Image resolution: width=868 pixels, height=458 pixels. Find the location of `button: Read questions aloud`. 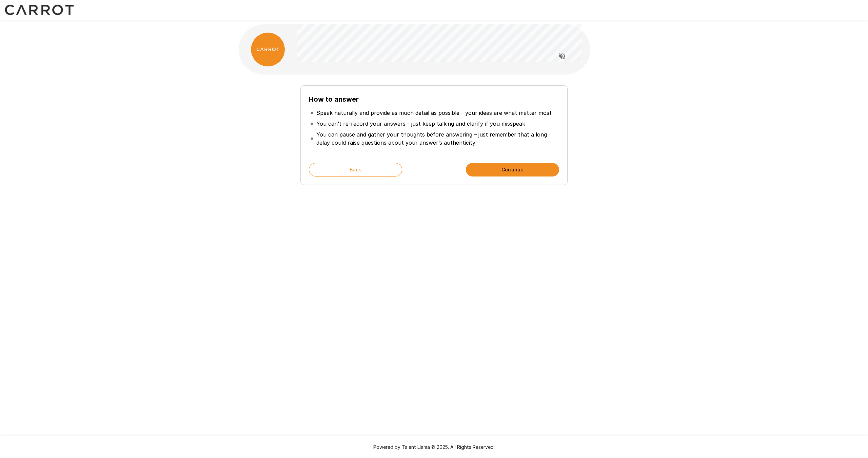

button: Read questions aloud is located at coordinates (562, 56).